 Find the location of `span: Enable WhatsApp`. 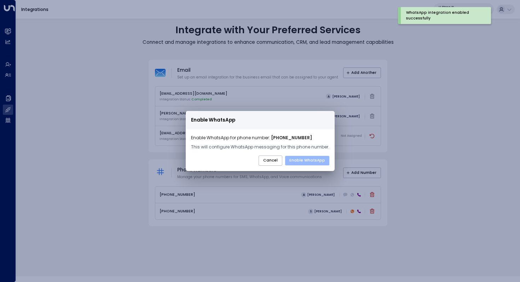

span: Enable WhatsApp is located at coordinates (213, 120).